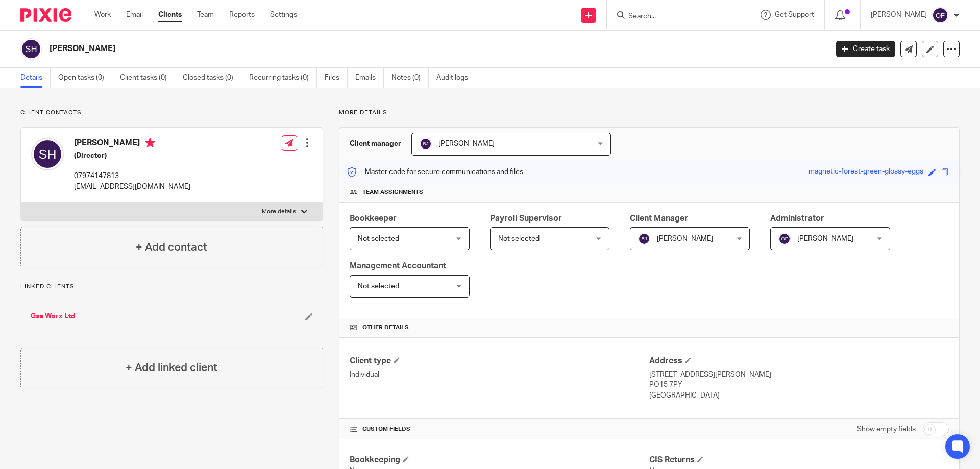 Image resolution: width=980 pixels, height=469 pixels. Describe the element at coordinates (171, 367) in the screenshot. I see `h4: + Add linked client` at that location.